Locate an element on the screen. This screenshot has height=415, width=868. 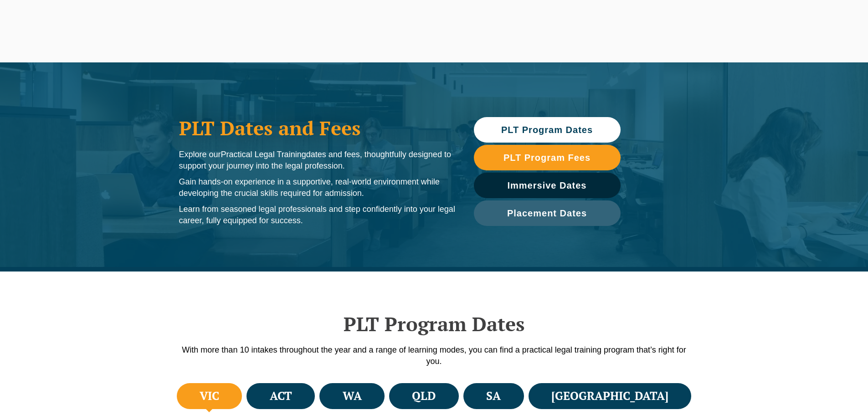
a: PLT Program Dates is located at coordinates (547, 130).